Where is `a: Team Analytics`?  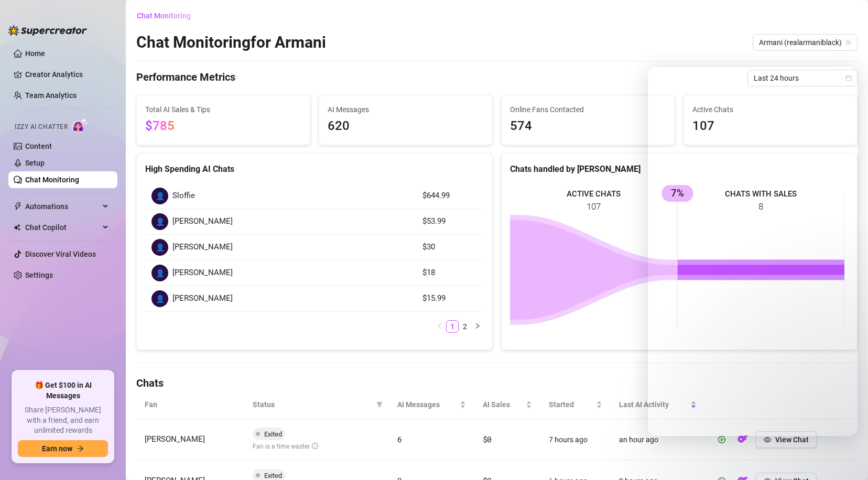
a: Team Analytics is located at coordinates (51, 96).